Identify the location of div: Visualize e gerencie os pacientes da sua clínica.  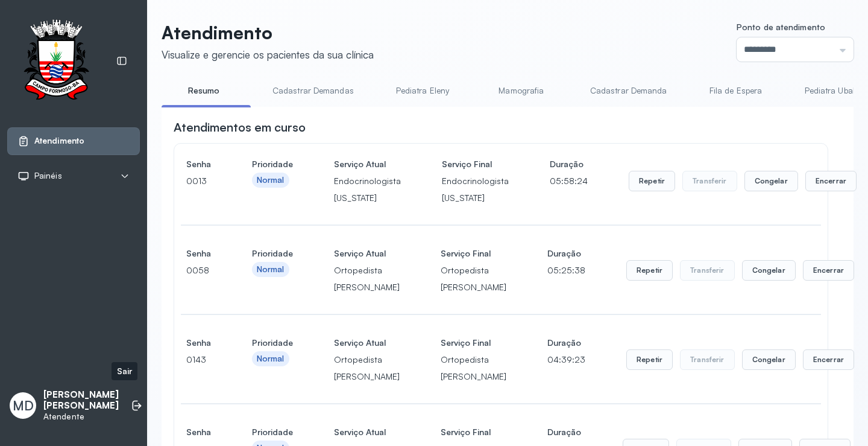
(268, 54).